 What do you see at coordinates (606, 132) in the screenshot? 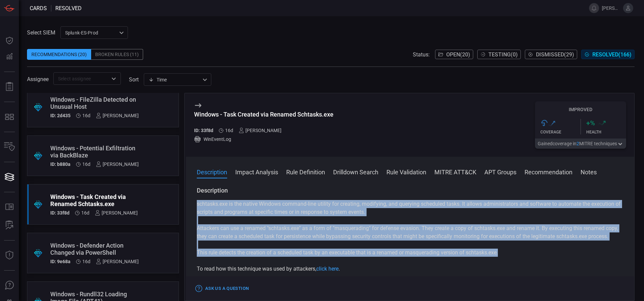
I see `div: Health` at bounding box center [606, 132].